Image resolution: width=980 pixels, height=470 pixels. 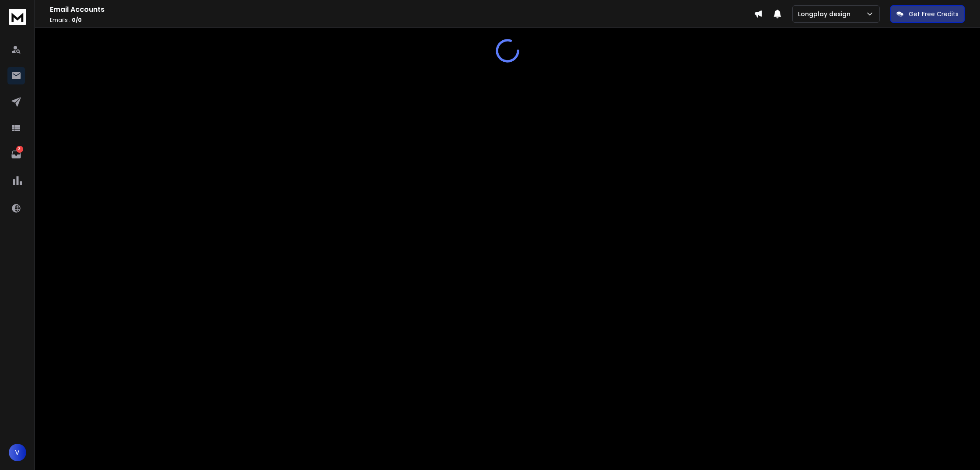 I want to click on img: logo, so click(x=17, y=16).